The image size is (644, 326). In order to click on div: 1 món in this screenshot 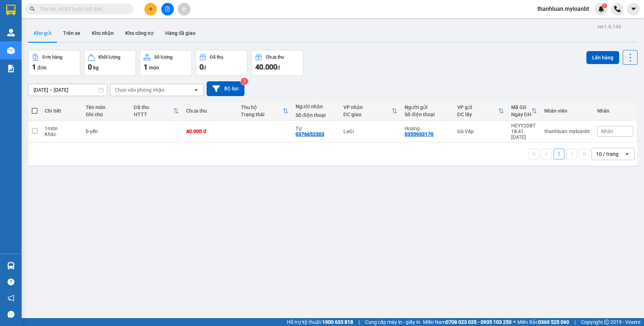, I will do `click(61, 129)`.